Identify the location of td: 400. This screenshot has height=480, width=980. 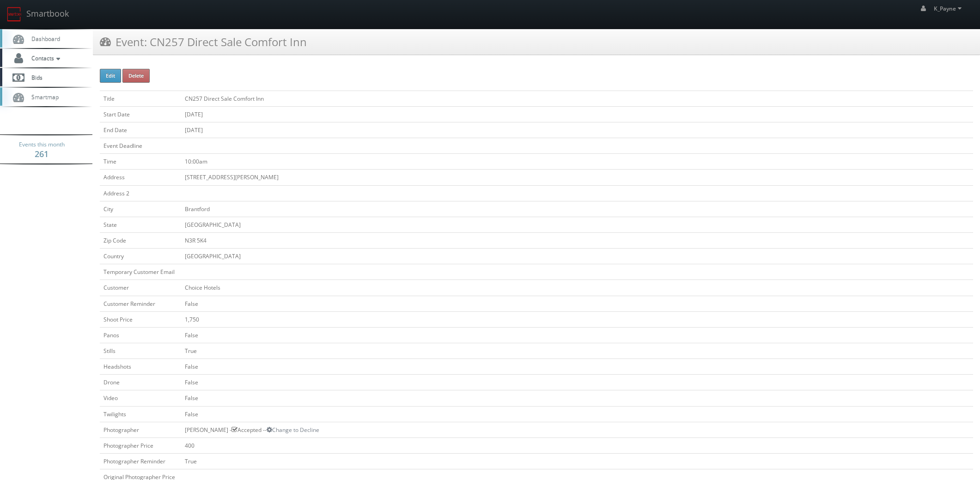
(577, 445).